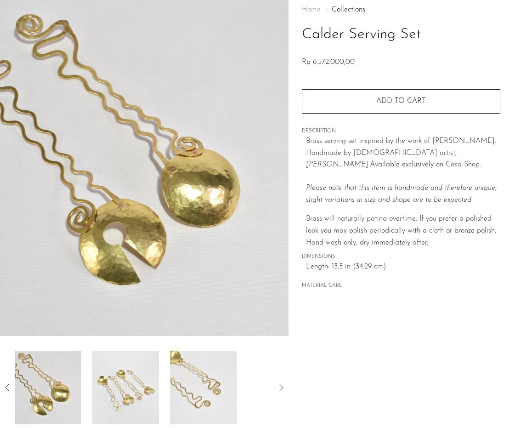 This screenshot has height=428, width=515. What do you see at coordinates (401, 34) in the screenshot?
I see `h1: Calder Serving Set` at bounding box center [401, 34].